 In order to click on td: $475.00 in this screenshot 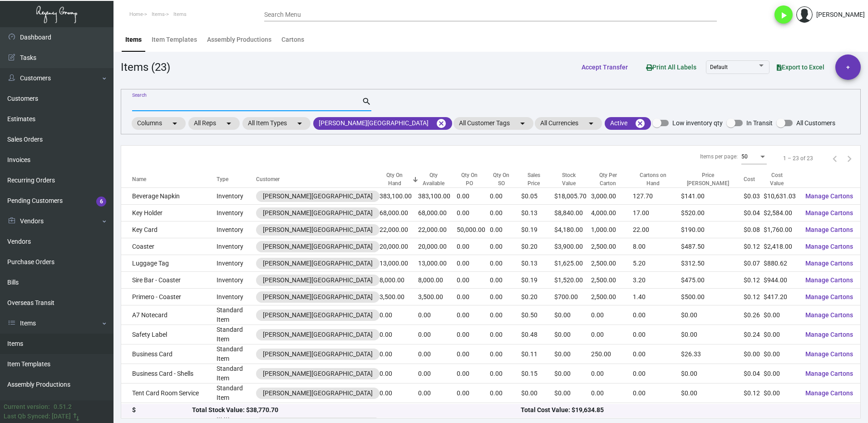, I will do `click(713, 280)`.